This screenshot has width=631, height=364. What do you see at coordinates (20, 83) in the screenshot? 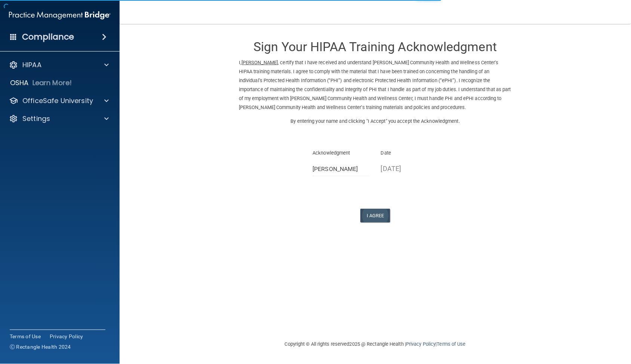
I see `p: OSHA` at bounding box center [20, 83].